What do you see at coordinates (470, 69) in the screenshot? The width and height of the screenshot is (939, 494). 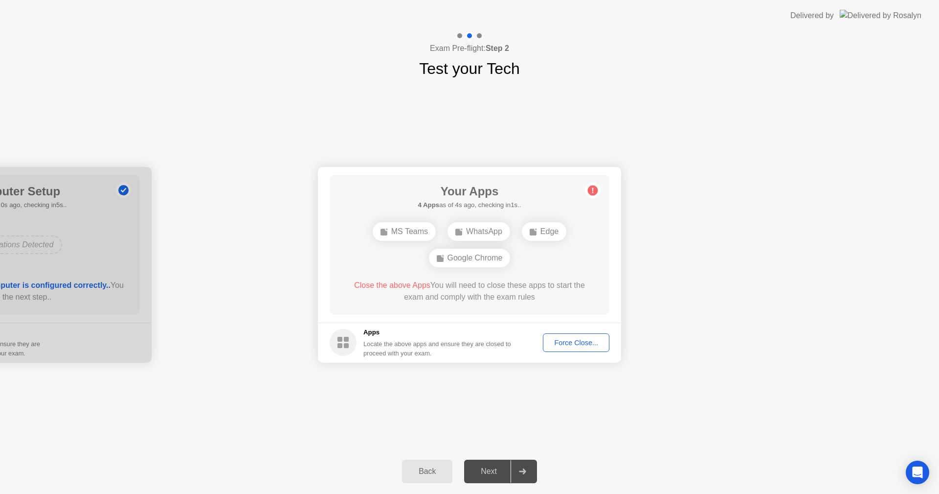 I see `h1: Test your Tech` at bounding box center [470, 69].